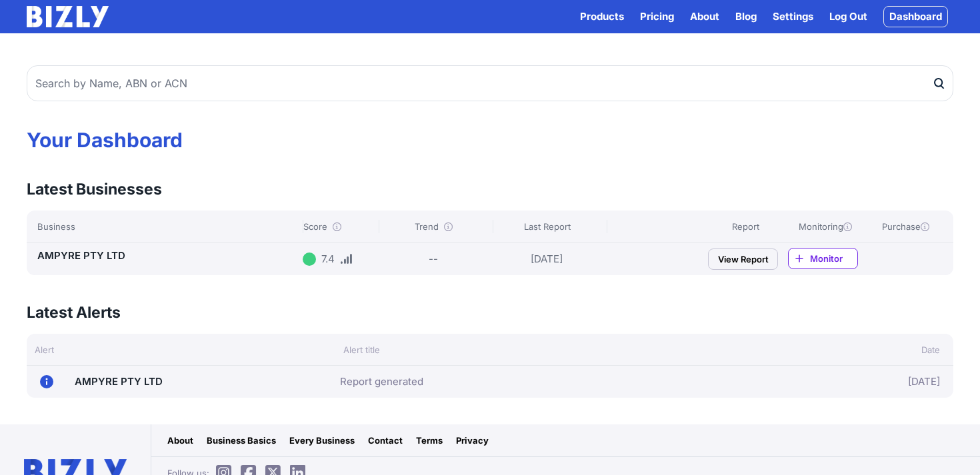 This screenshot has width=980, height=475. Describe the element at coordinates (433, 226) in the screenshot. I see `div: Trend` at that location.